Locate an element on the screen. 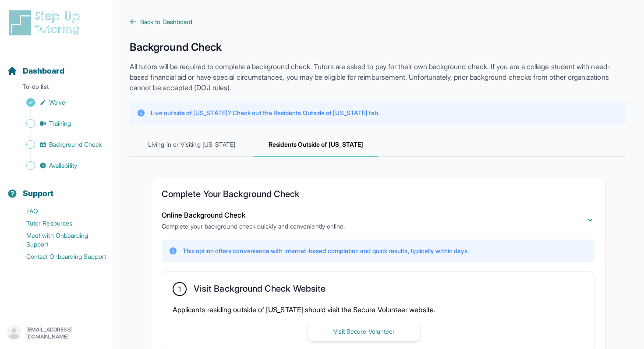  p: Complete your background check quickly and conveniently online. is located at coordinates (254, 226).